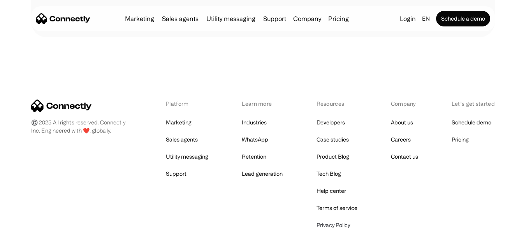 Image resolution: width=526 pixels, height=236 pixels. What do you see at coordinates (408, 19) in the screenshot?
I see `a: Login` at bounding box center [408, 19].